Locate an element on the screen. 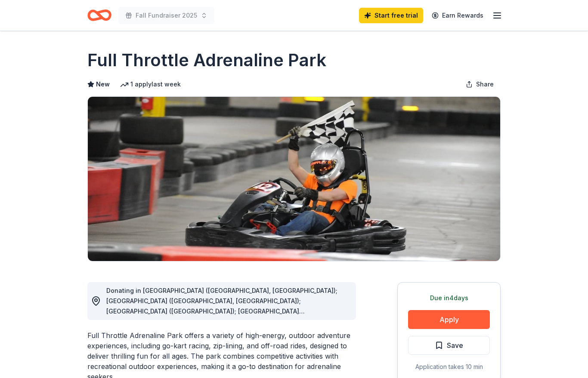  a: Earn Rewards is located at coordinates (457, 15).